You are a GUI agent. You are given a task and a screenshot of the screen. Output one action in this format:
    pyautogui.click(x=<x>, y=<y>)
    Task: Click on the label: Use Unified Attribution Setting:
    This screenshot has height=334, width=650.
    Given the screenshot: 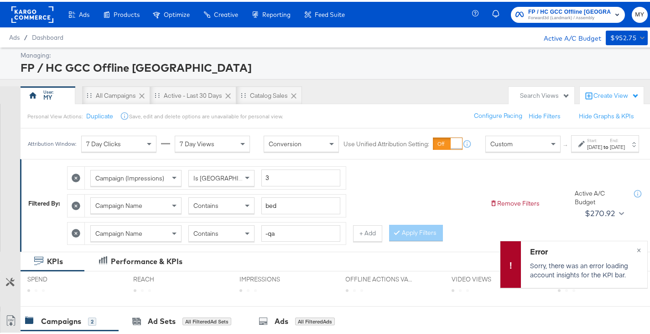 What is the action you would take?
    pyautogui.click(x=387, y=142)
    